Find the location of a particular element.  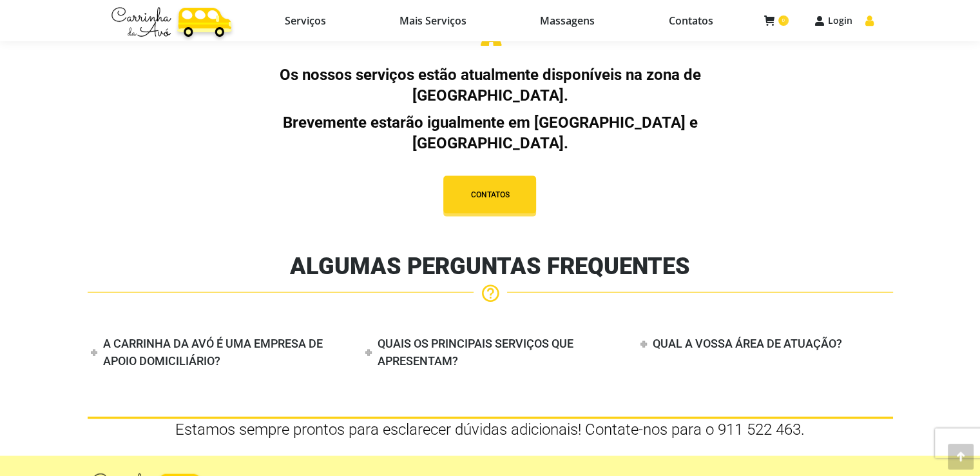

div: Estamos sempre prontos para esclarecer dúvidas adicionais! Contate-nos para o 911 522 463. is located at coordinates (491, 429).